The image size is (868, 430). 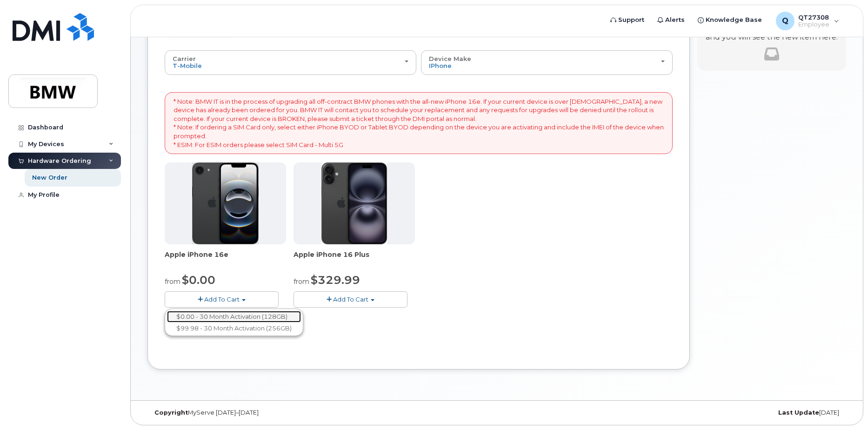 What do you see at coordinates (225, 259) in the screenshot?
I see `div: Apple iPhone 16e` at bounding box center [225, 259].